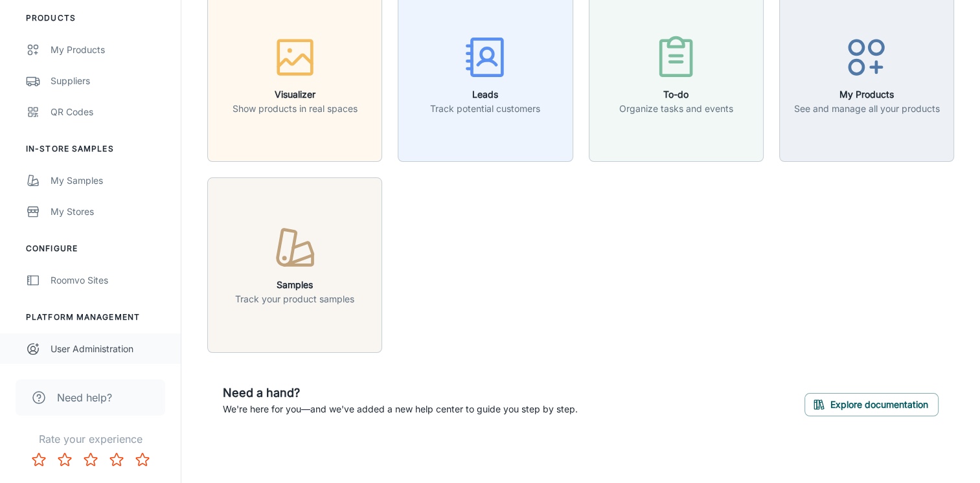 The height and width of the screenshot is (483, 980). Describe the element at coordinates (295, 299) in the screenshot. I see `p: Track your product samples` at that location.